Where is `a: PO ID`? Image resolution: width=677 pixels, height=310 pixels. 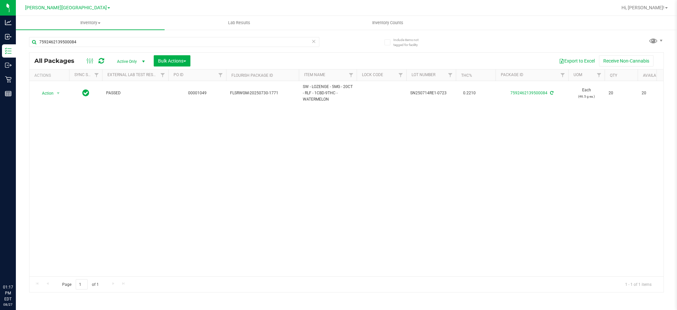 a: PO ID is located at coordinates (179, 75).